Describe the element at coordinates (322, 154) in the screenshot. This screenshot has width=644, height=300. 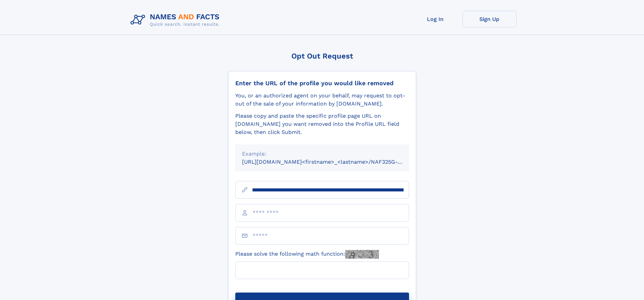
I see `div: Example:` at that location.